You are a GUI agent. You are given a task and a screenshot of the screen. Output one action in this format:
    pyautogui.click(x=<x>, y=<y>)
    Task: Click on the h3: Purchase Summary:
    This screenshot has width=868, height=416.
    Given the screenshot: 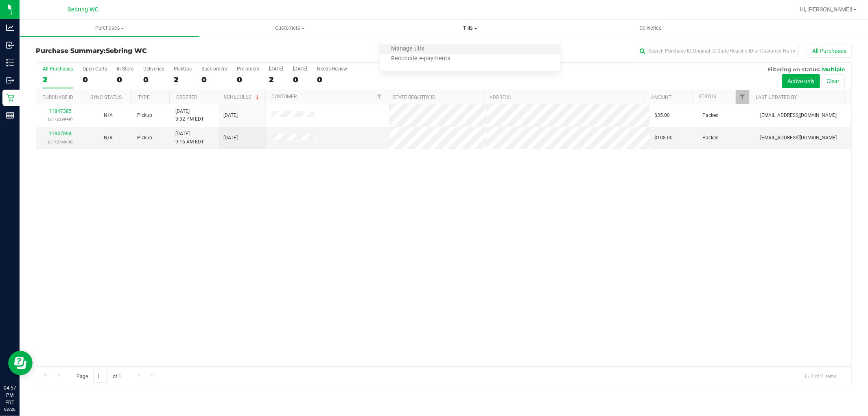 What is the action you would take?
    pyautogui.click(x=172, y=51)
    